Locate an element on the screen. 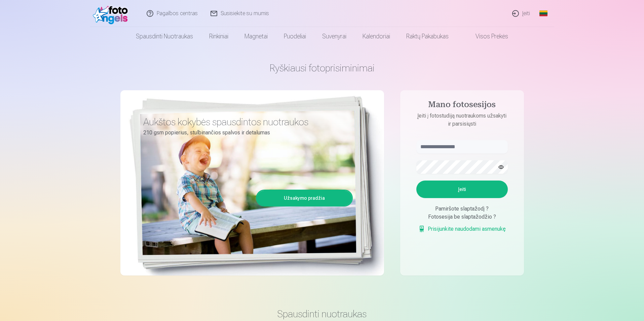  a: Rinkiniai is located at coordinates (219, 36).